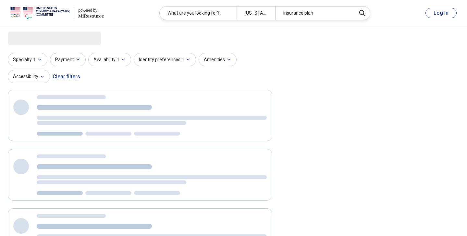 The image size is (467, 236). Describe the element at coordinates (68, 59) in the screenshot. I see `button: Payment` at that location.